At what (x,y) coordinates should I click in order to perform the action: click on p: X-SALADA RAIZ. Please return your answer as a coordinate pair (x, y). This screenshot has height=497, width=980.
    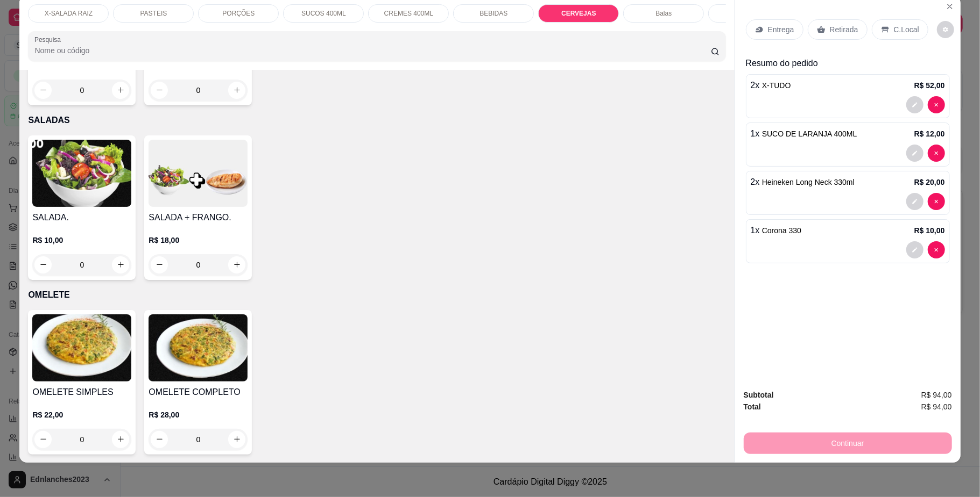
    Looking at the image, I should click on (69, 13).